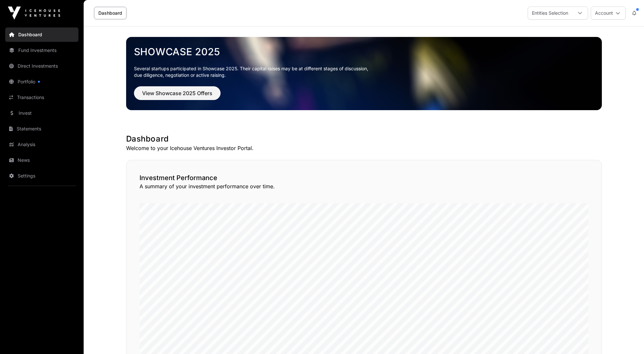 Image resolution: width=644 pixels, height=354 pixels. What do you see at coordinates (364, 74) in the screenshot?
I see `img: Showcase 2025` at bounding box center [364, 74].